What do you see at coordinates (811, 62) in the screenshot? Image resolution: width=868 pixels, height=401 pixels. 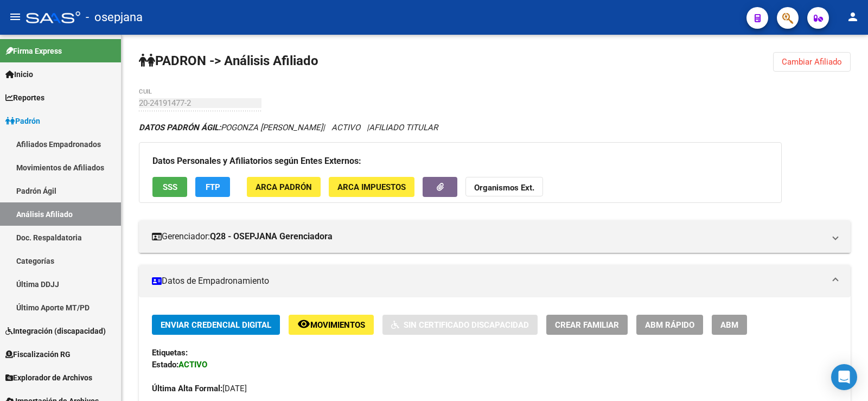 I see `button: Cambiar Afiliado` at bounding box center [811, 62].